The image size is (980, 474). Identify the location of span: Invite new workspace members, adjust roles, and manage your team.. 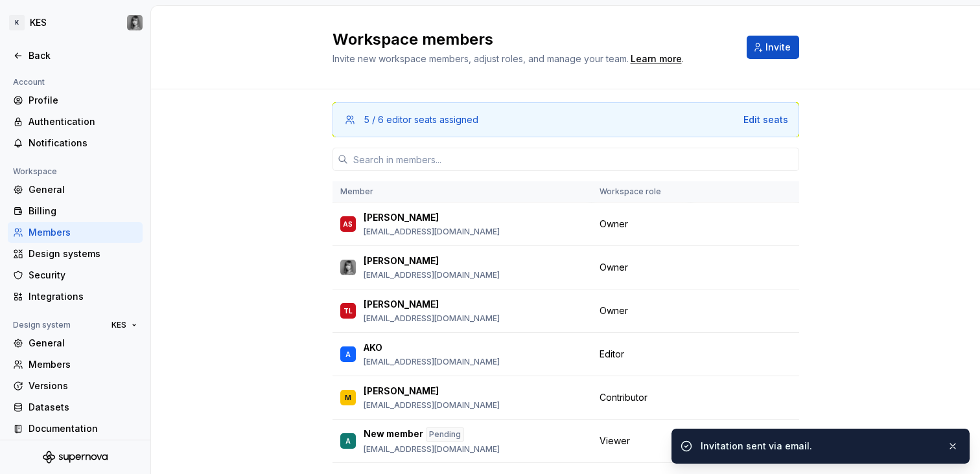
(480, 58).